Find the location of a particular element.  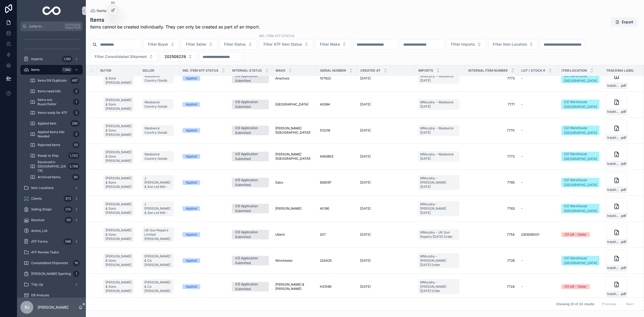

a: Selling Shops214 is located at coordinates (52, 209).